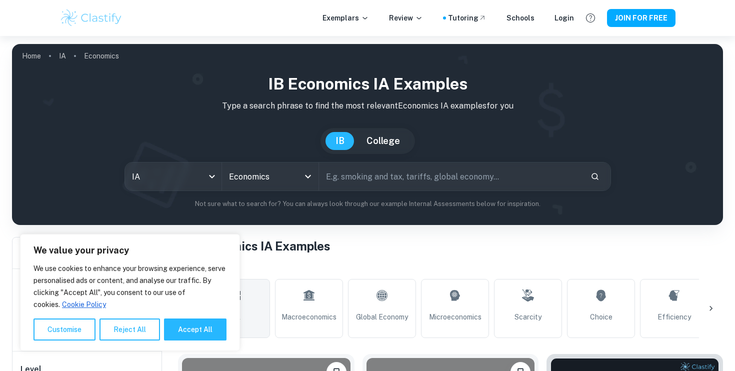 Image resolution: width=735 pixels, height=371 pixels. I want to click on p: We value your privacy, so click(130, 251).